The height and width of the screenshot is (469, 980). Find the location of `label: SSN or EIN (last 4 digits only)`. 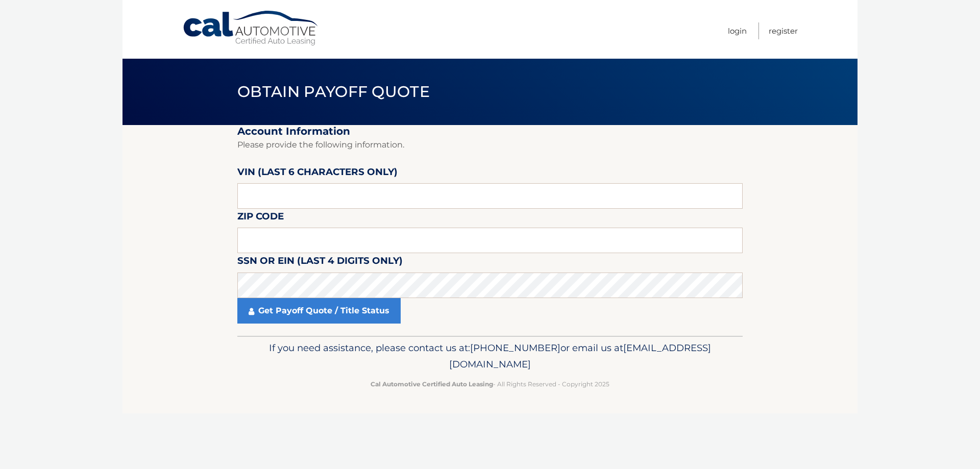

label: SSN or EIN (last 4 digits only) is located at coordinates (320, 263).